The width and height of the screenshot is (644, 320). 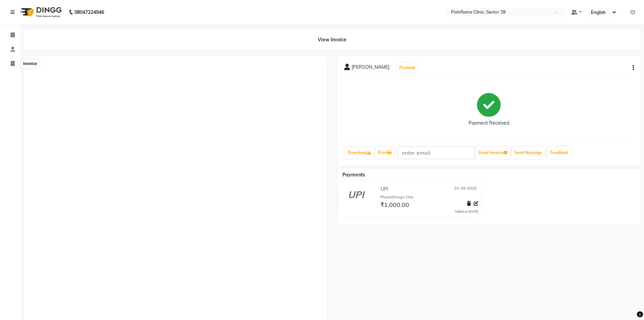 What do you see at coordinates (385, 153) in the screenshot?
I see `a: Print` at bounding box center [385, 153].